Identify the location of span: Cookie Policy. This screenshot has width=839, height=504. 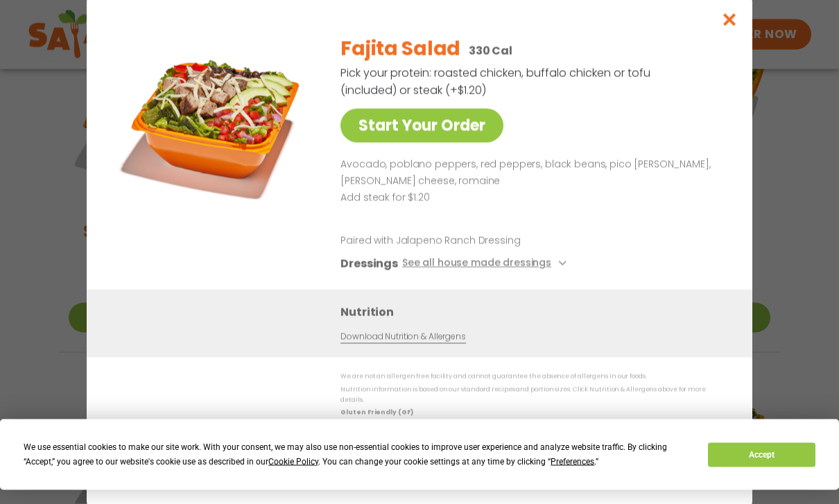
(293, 462).